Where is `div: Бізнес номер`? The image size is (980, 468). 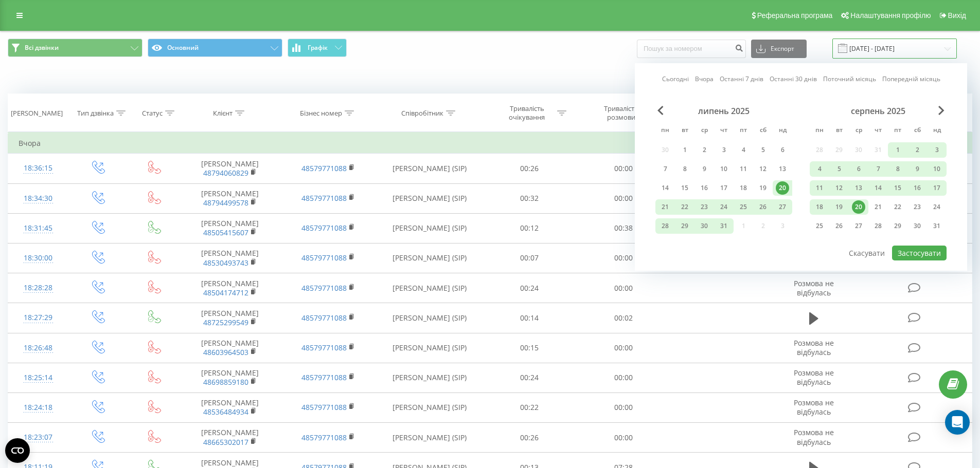
div: Бізнес номер is located at coordinates (321, 113).